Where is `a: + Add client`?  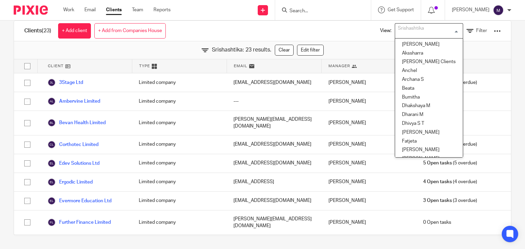
a: + Add client is located at coordinates (74, 31).